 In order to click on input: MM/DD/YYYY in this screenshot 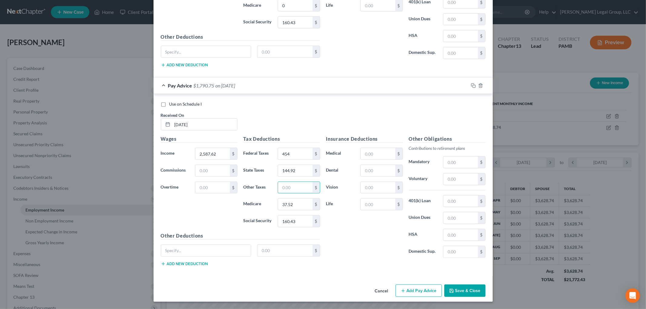, I will do `click(205, 125)`.